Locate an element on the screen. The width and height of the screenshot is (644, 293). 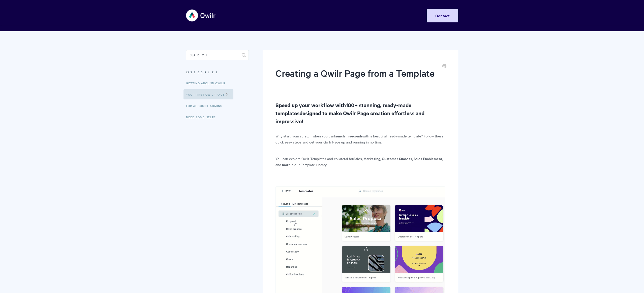
strong: launch in seconds is located at coordinates (348, 135).